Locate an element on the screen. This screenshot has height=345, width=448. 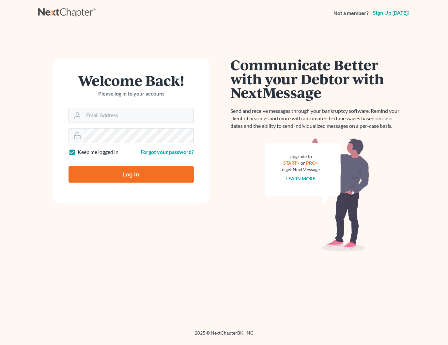
a: Forgot your password? is located at coordinates (167, 152).